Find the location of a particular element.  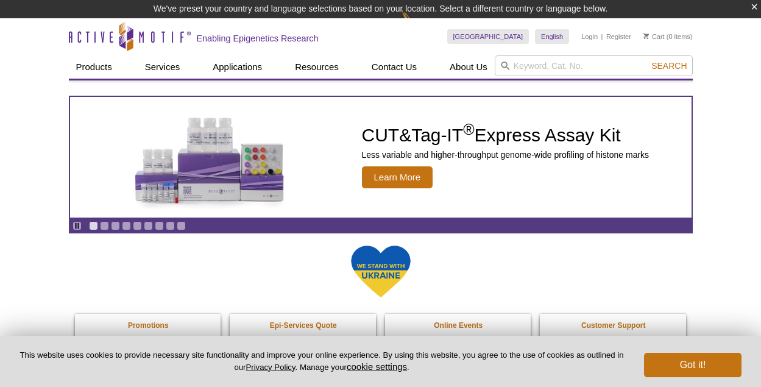

strong: Online Events is located at coordinates (458, 325).